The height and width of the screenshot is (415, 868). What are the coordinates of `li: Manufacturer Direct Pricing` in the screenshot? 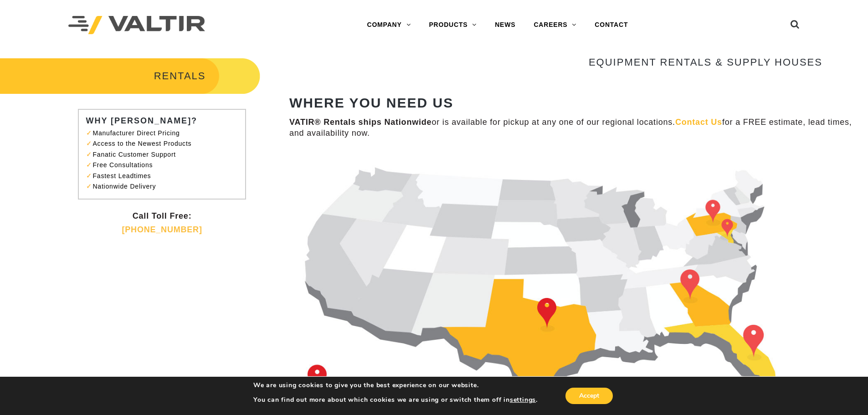 It's located at (164, 133).